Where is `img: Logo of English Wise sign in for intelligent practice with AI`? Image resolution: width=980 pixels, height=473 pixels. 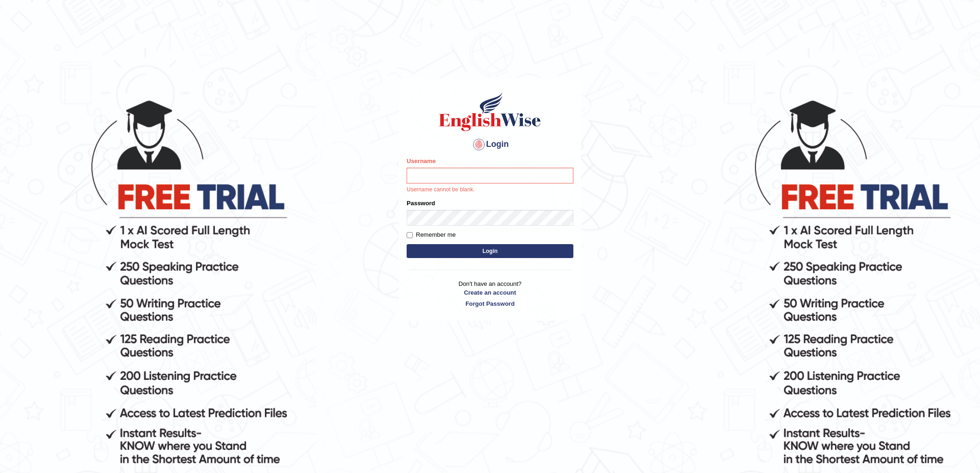 img: Logo of English Wise sign in for intelligent practice with AI is located at coordinates (490, 112).